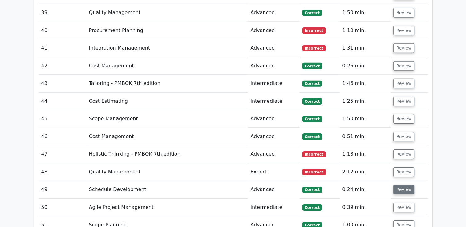  Describe the element at coordinates (63, 83) in the screenshot. I see `td: 43` at that location.